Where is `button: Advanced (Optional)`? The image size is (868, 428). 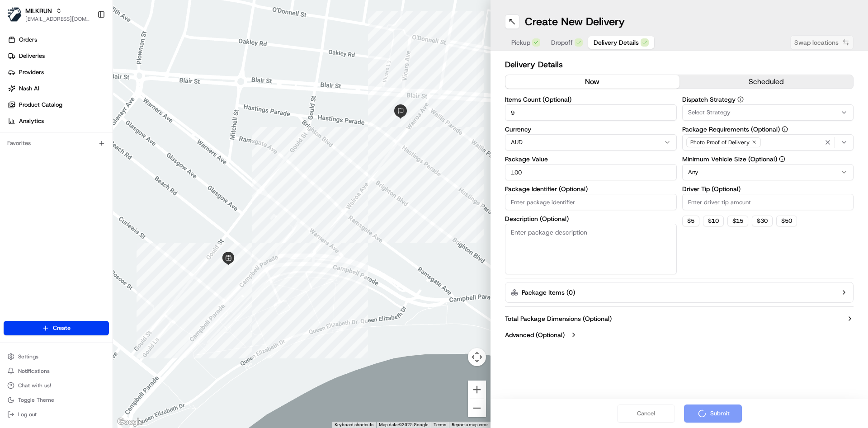 button: Advanced (Optional) is located at coordinates (679, 335).